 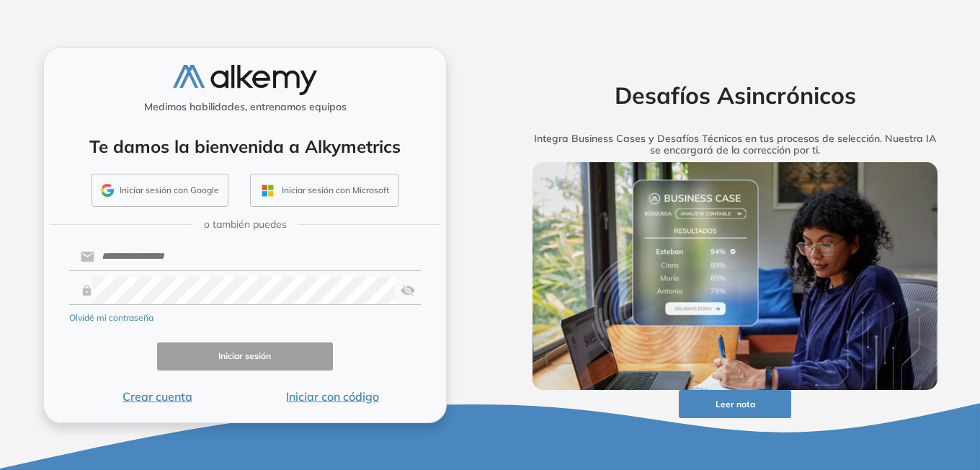 What do you see at coordinates (245, 224) in the screenshot?
I see `span: o también puedes` at bounding box center [245, 224].